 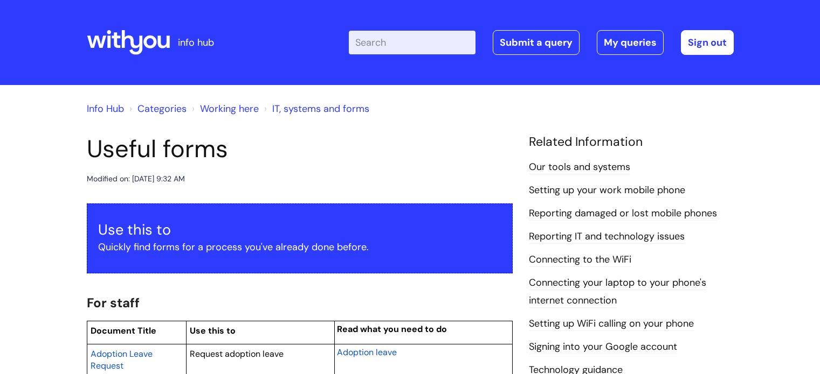 What do you see at coordinates (392, 329) in the screenshot?
I see `span: Read what you need to do` at bounding box center [392, 329].